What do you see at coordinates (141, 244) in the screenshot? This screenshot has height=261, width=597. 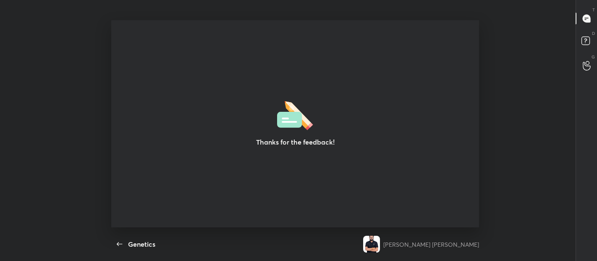 I see `div: Genetics` at bounding box center [141, 244].